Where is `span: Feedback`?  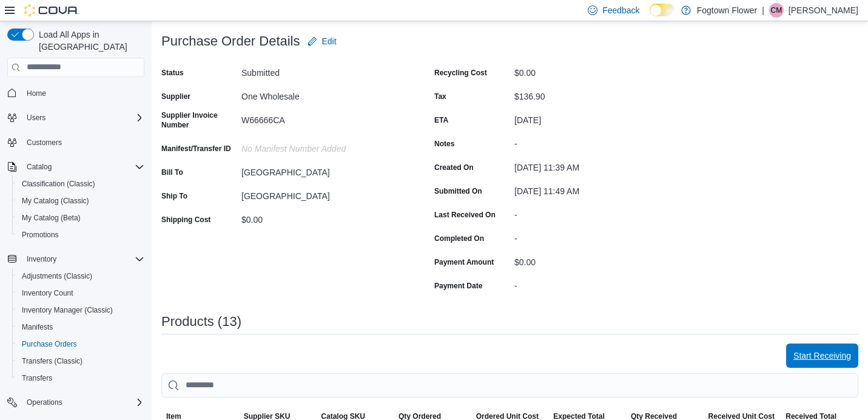 span: Feedback is located at coordinates (621, 11).